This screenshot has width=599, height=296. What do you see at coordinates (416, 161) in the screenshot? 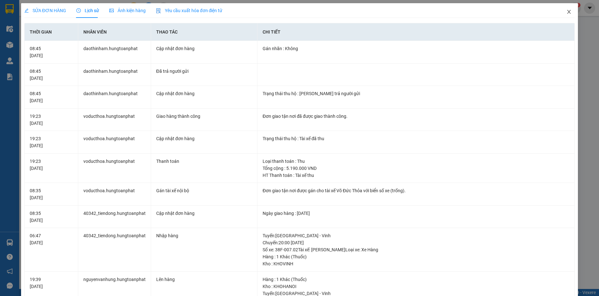
I see `div: Loại thanh toán : Thu` at bounding box center [416, 161].